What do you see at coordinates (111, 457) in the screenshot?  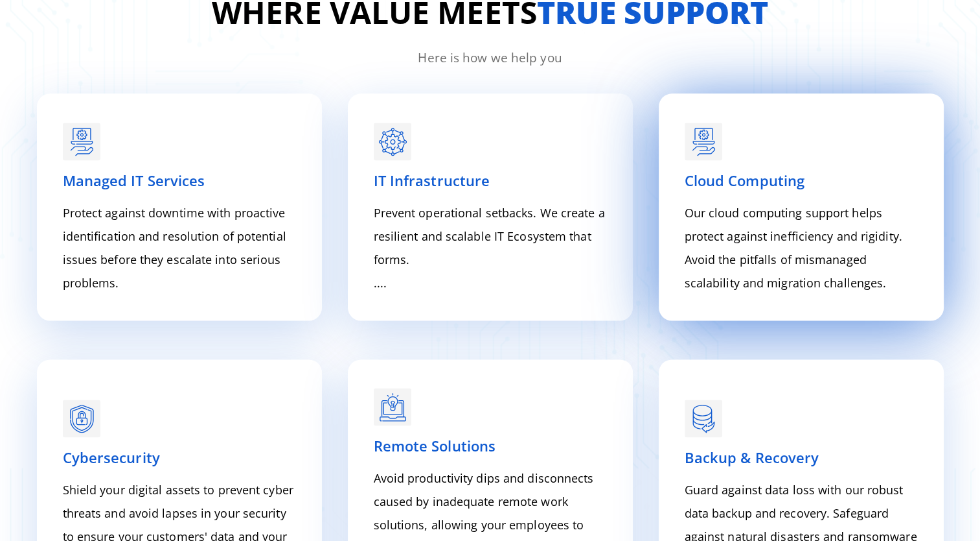 I see `span: Cybersecurity` at bounding box center [111, 457].